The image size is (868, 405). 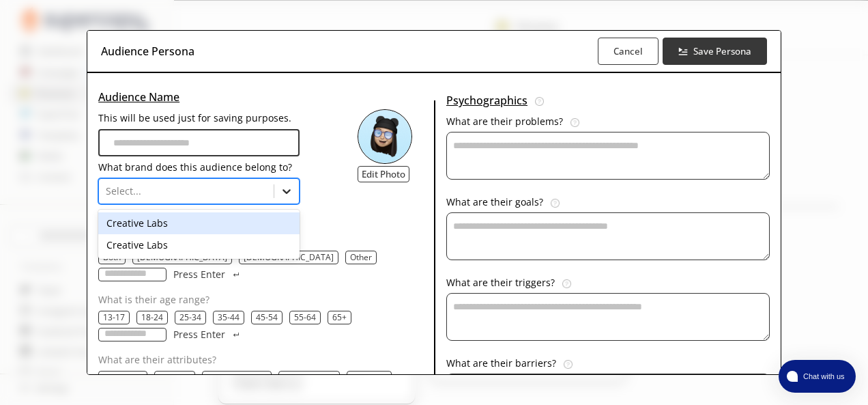 I want to click on p: 18-24, so click(x=152, y=317).